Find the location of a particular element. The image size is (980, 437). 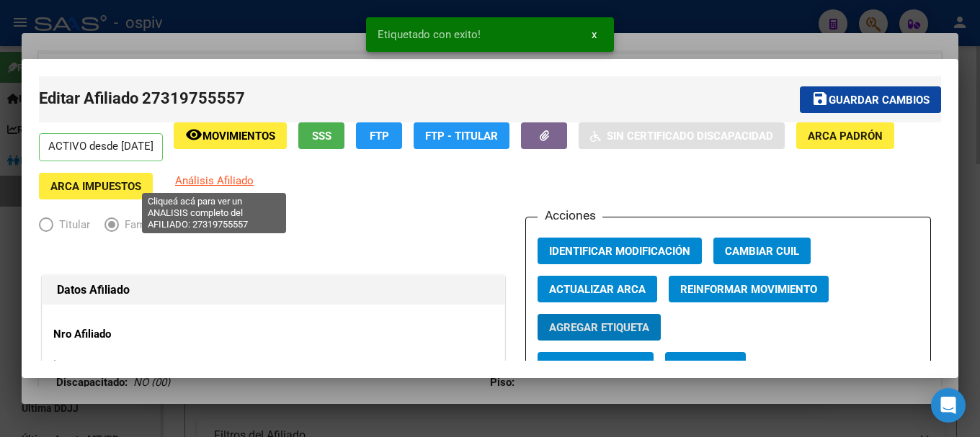

span: Titular is located at coordinates (72, 224).